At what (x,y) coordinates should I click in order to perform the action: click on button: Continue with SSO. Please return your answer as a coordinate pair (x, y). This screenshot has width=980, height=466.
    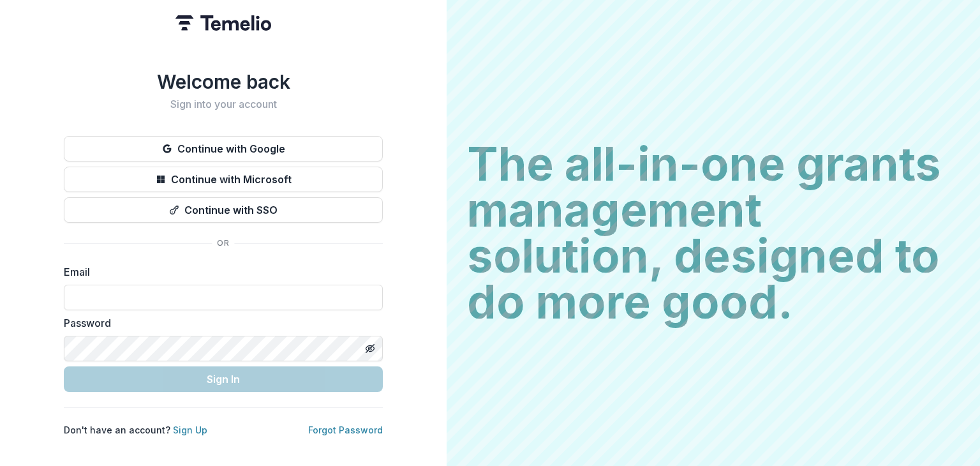
    Looking at the image, I should click on (223, 210).